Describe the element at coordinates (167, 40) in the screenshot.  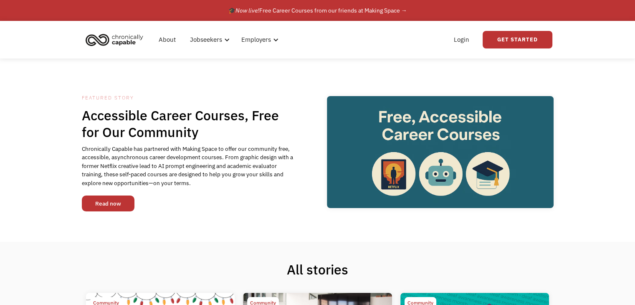
I see `a: About` at that location.